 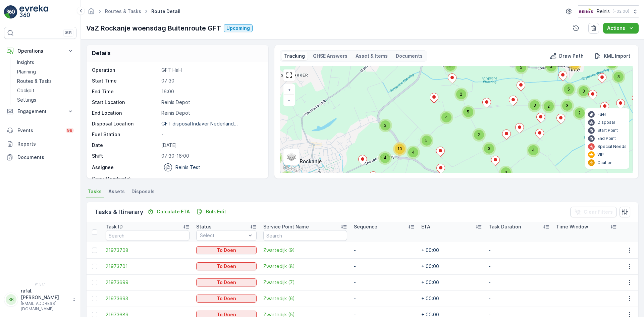 What do you see at coordinates (188, 167) in the screenshot?
I see `p: Reinis Test` at bounding box center [188, 167].